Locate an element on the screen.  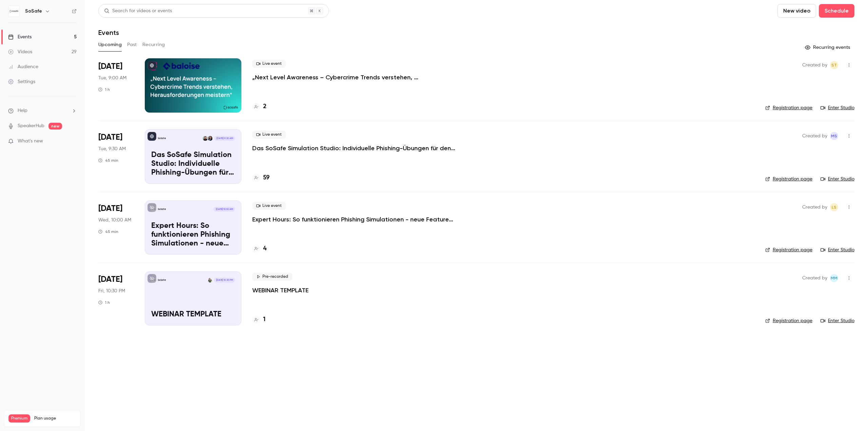
span: Luise Schulz is located at coordinates (834, 207).